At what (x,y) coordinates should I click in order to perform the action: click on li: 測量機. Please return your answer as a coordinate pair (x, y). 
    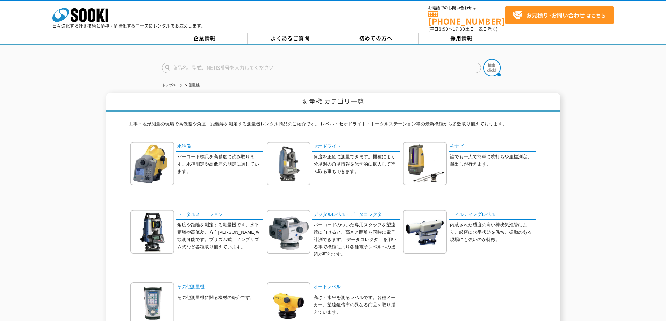
    Looking at the image, I should click on (192, 85).